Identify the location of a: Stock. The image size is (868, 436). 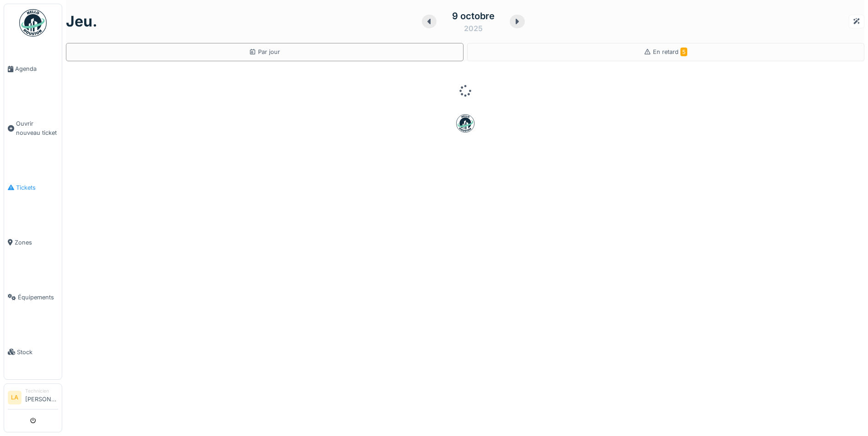
(33, 352).